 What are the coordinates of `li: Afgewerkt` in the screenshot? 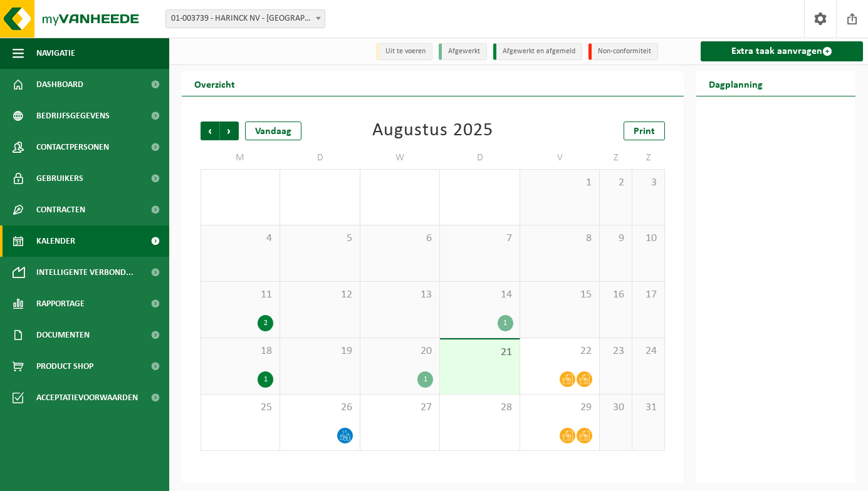 It's located at (462, 51).